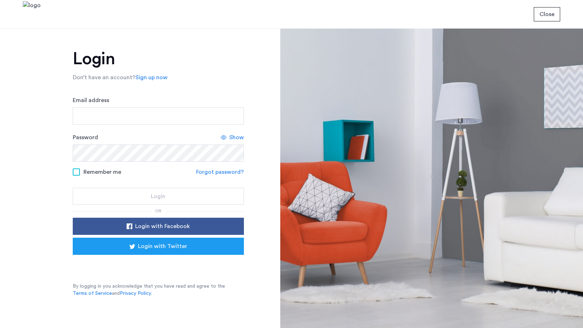 The image size is (583, 328). I want to click on p: By logging in you acknowledge that you have read and agree to the and ., so click(158, 290).